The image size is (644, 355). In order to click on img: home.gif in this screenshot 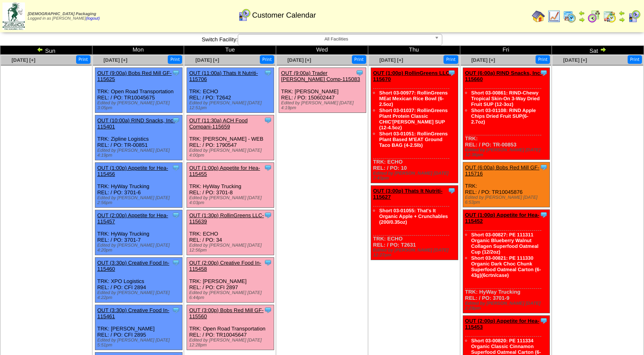, I will do `click(538, 17)`.